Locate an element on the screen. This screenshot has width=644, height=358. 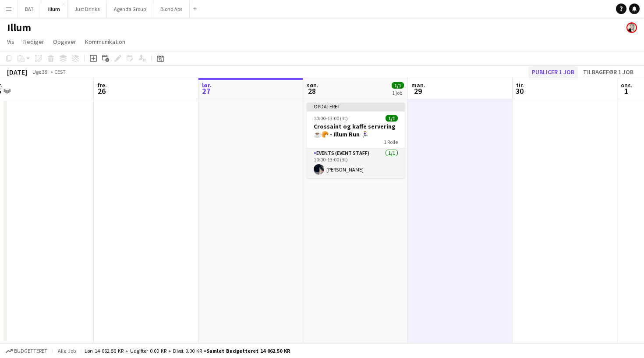
span: Kommunikation is located at coordinates (105, 42).